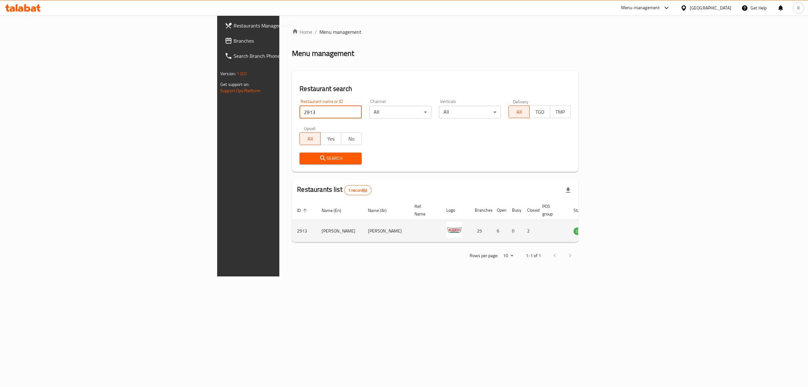 This screenshot has height=387, width=808. I want to click on div: Menu-management, so click(640, 8).